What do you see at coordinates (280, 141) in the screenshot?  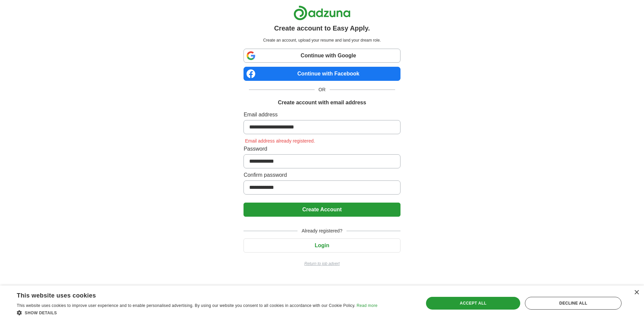 I see `span: Email address already registered.` at bounding box center [280, 141].